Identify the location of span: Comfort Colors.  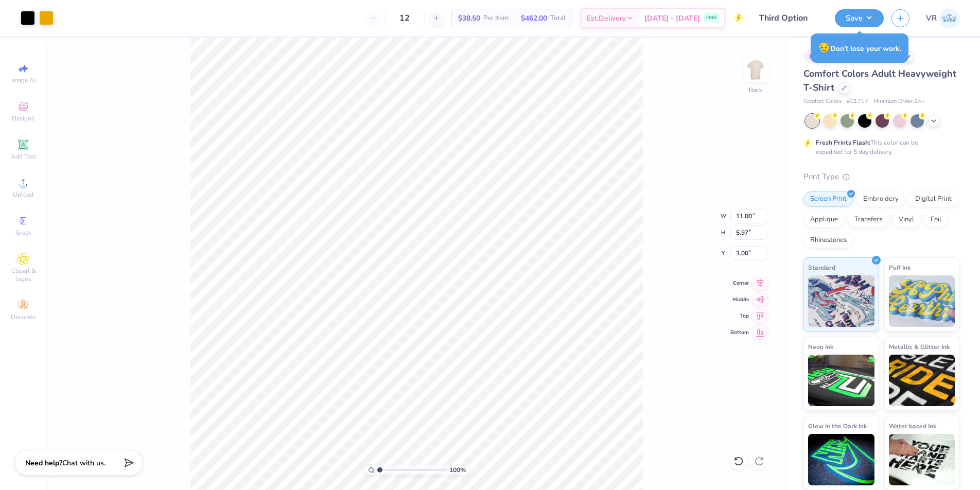
(822, 101).